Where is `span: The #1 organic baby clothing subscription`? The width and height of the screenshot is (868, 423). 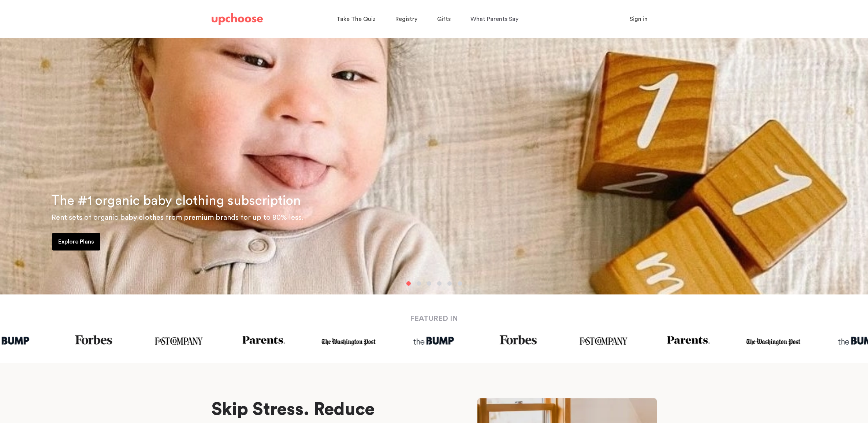 span: The #1 organic baby clothing subscription is located at coordinates (176, 201).